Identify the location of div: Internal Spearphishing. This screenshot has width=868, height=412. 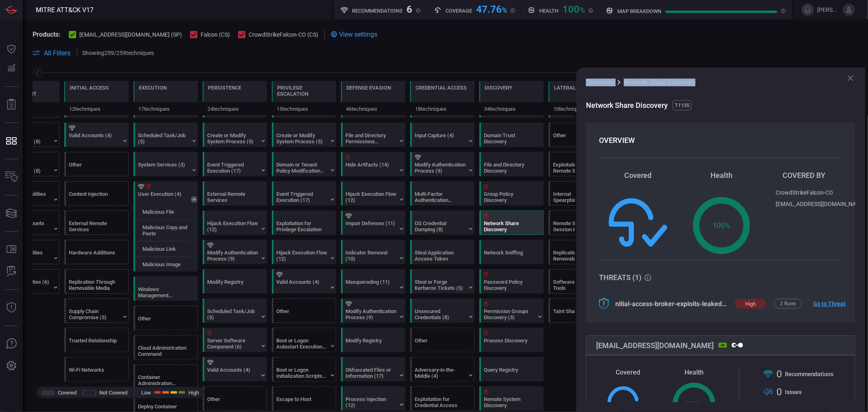
(578, 197).